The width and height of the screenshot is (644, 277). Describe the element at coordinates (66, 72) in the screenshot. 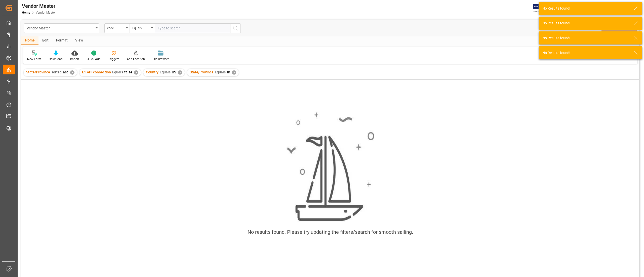

I see `span: asc` at that location.